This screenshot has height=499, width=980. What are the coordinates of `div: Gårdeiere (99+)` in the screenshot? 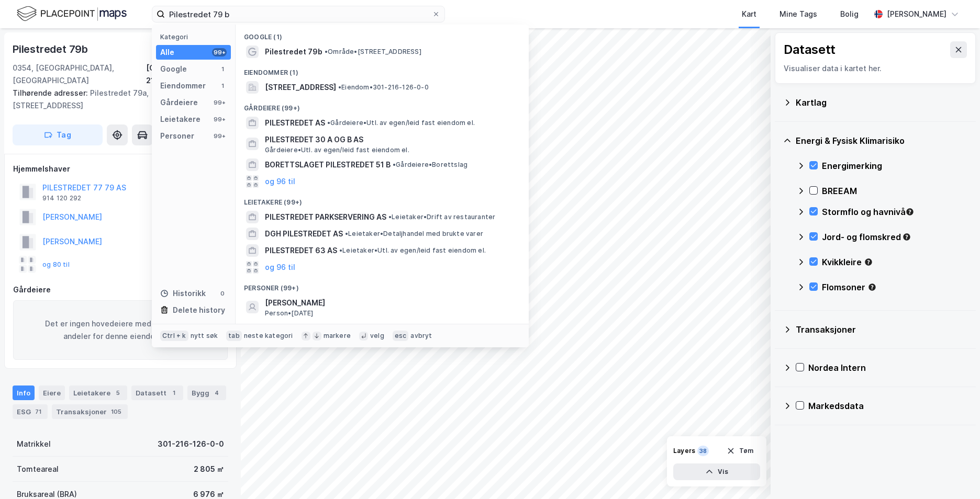 It's located at (382, 106).